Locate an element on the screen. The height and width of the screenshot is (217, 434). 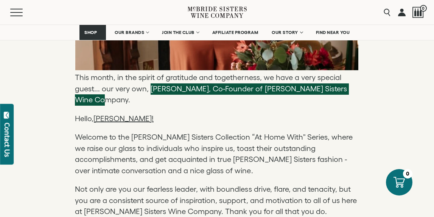
span: SHOP is located at coordinates (91, 33).